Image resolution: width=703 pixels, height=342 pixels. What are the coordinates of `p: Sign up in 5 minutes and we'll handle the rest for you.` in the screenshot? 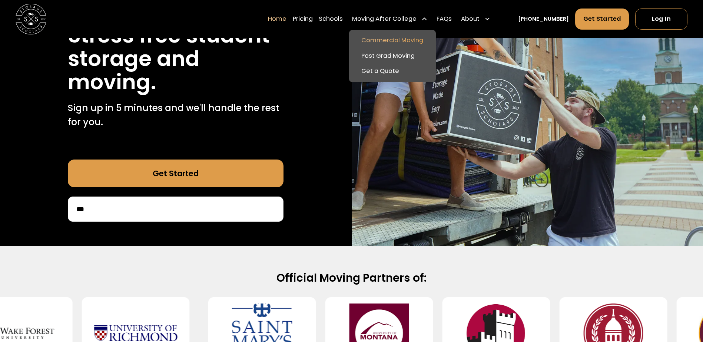 It's located at (176, 115).